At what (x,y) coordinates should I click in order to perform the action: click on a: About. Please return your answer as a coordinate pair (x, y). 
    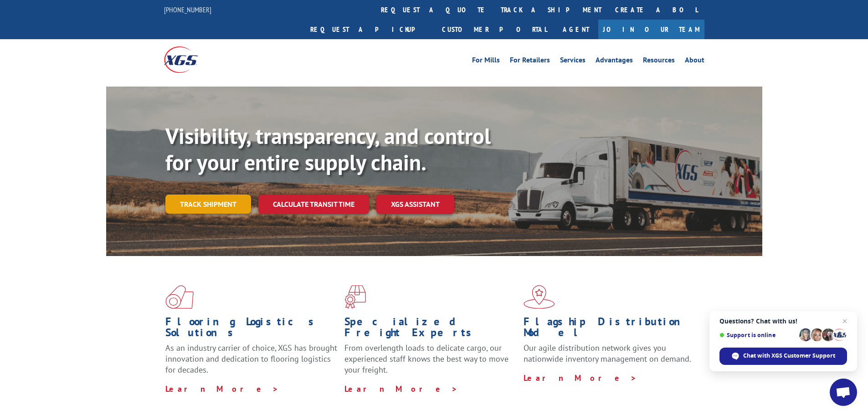
    Looking at the image, I should click on (694, 62).